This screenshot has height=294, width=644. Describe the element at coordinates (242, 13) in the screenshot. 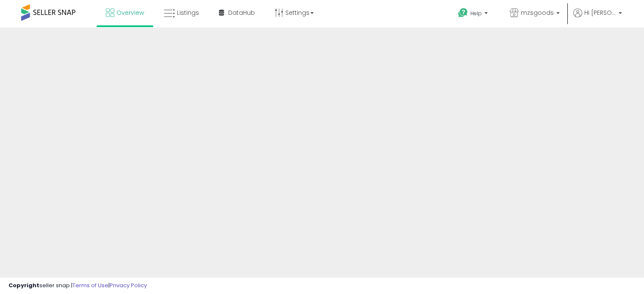

I see `span: DataHub` at that location.